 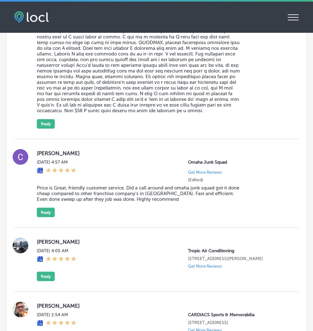 What do you see at coordinates (32, 17) in the screenshot?
I see `img: fda3e92497d09a02dc62c9cd864e3231.png` at bounding box center [32, 17].